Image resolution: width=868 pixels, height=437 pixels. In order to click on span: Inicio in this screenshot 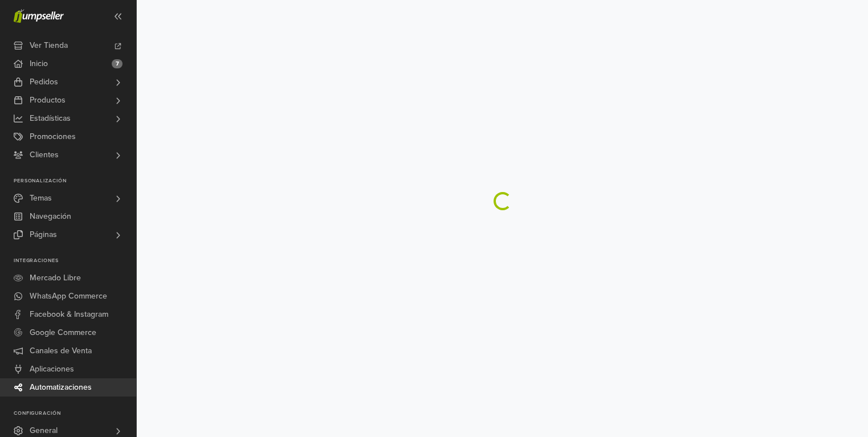, I will do `click(39, 64)`.